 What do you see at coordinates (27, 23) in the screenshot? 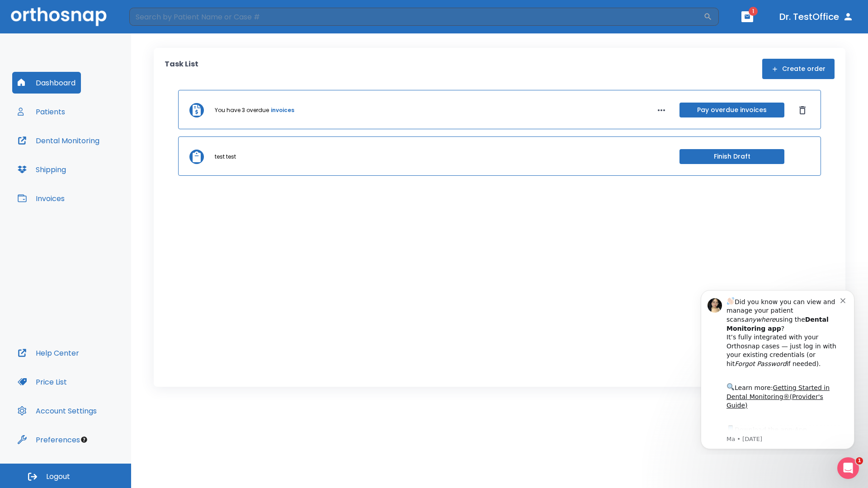
I see `img: Profile image for Ma` at bounding box center [27, 23].